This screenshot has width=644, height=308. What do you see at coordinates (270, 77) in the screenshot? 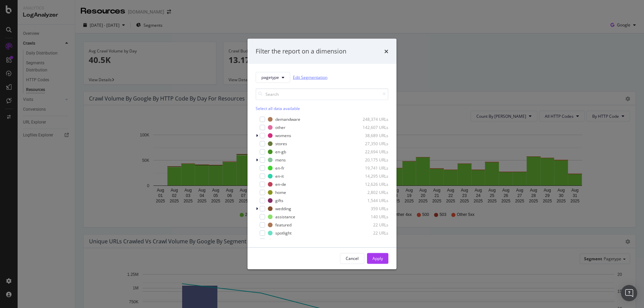
I see `span: pagetype` at bounding box center [270, 77].